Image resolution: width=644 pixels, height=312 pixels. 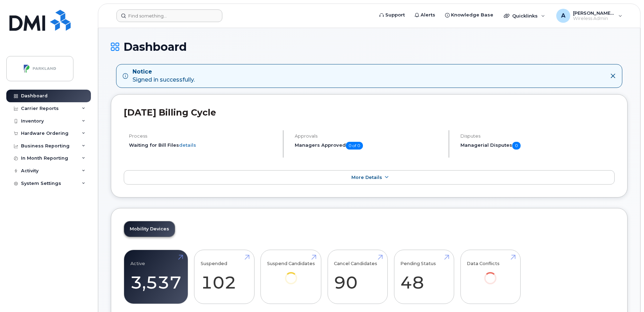 I want to click on a: Pending Status 48, so click(x=424, y=277).